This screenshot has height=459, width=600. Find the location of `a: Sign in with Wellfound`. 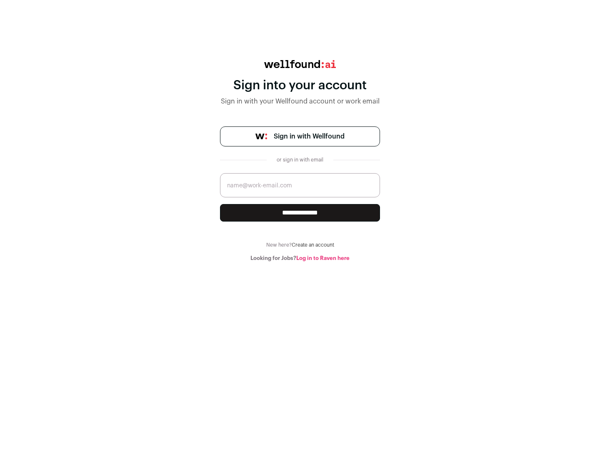

a: Sign in with Wellfound is located at coordinates (300, 136).